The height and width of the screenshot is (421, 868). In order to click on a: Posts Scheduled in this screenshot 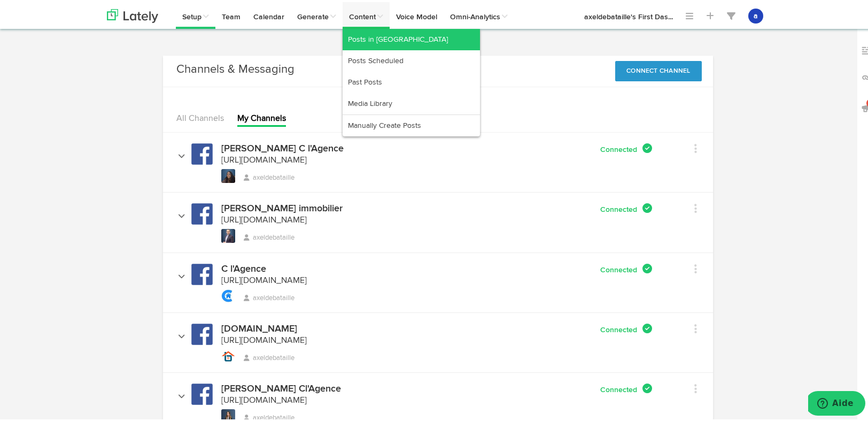, I will do `click(411, 59)`.